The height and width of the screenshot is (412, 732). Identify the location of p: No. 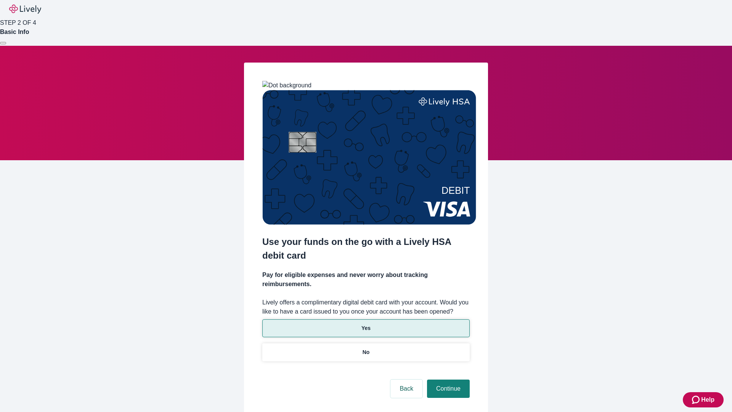
(366, 352).